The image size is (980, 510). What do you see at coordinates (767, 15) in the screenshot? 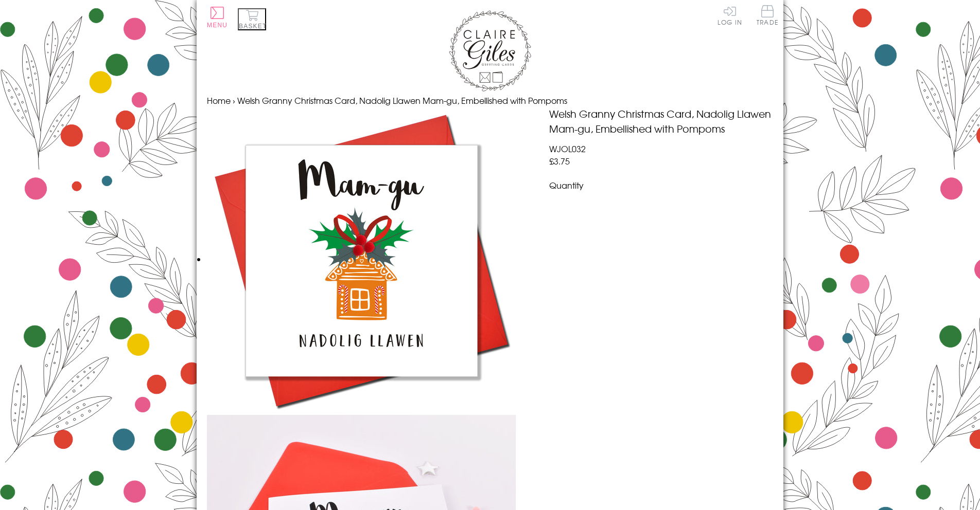
I see `span: Trade` at bounding box center [767, 15].